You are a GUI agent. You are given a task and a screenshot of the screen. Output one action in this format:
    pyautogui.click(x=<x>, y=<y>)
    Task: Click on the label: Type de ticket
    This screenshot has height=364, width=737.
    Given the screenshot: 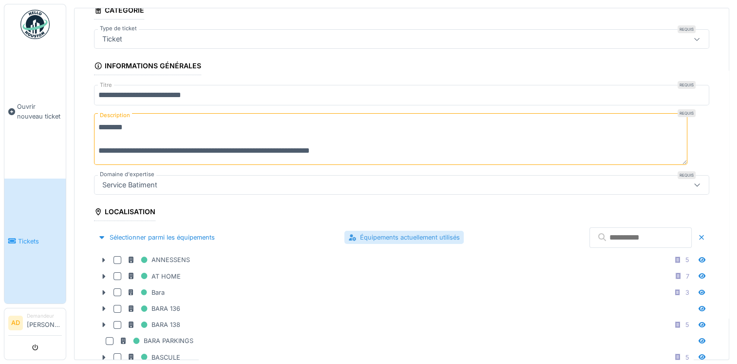 What is the action you would take?
    pyautogui.click(x=118, y=28)
    